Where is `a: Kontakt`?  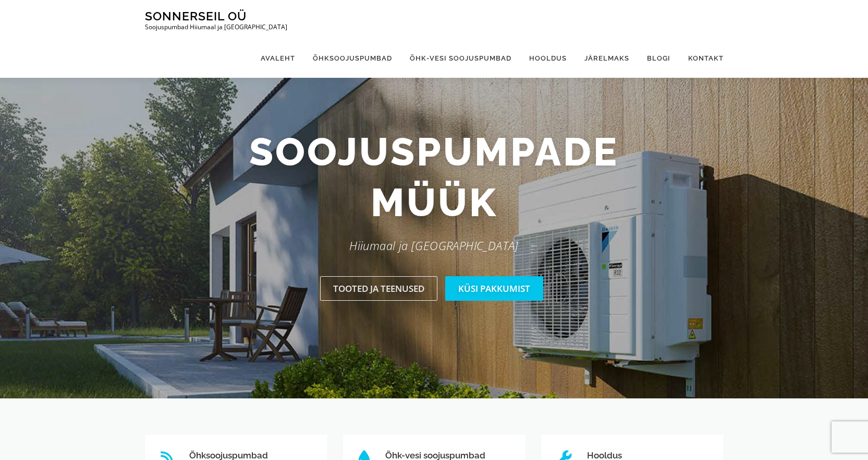
a: Kontakt is located at coordinates (702, 58).